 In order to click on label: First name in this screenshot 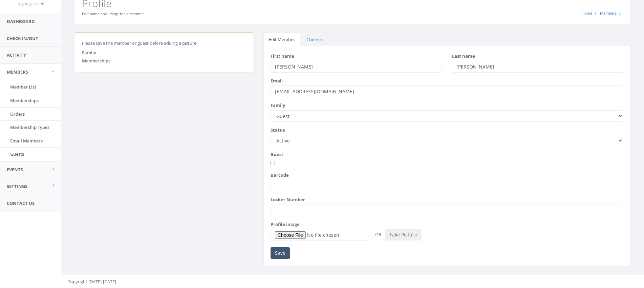, I will do `click(282, 56)`.